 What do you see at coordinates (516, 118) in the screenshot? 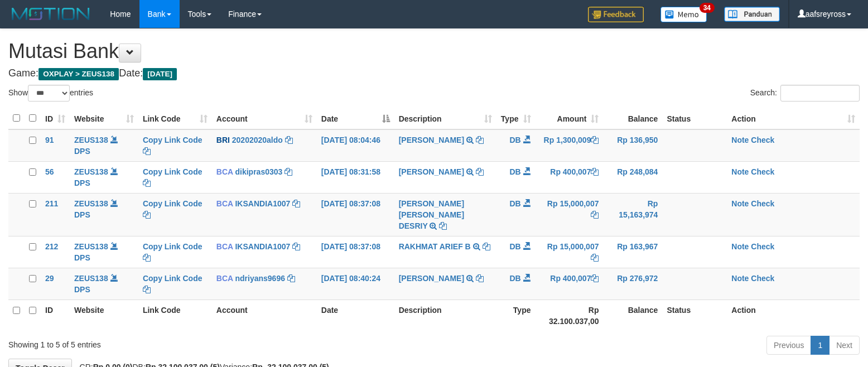
I see `th: Type: activate to sort column ascending` at bounding box center [516, 118].